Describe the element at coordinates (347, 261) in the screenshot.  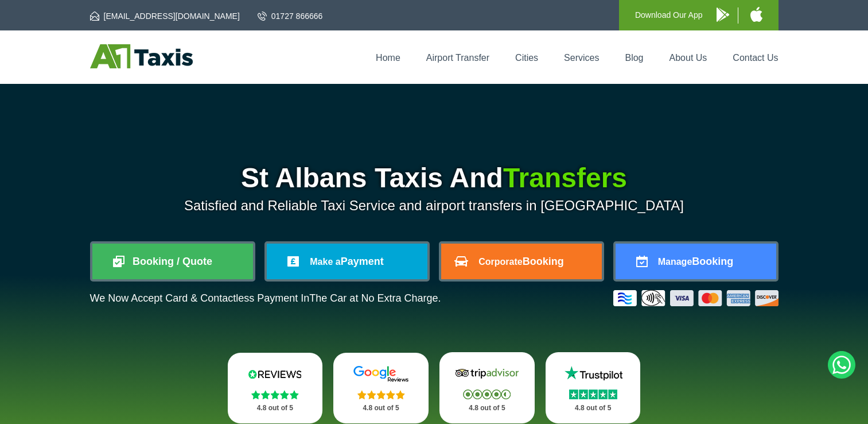
I see `a: Make aPayment` at that location.